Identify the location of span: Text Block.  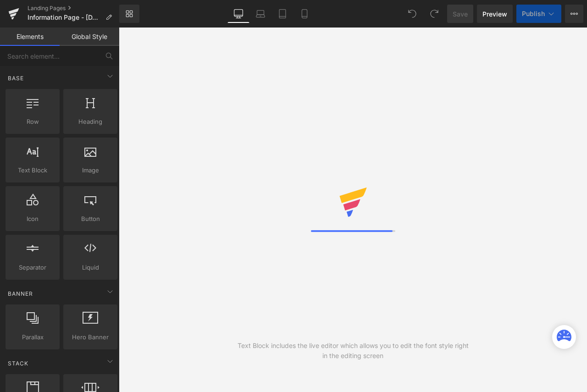
(32, 170).